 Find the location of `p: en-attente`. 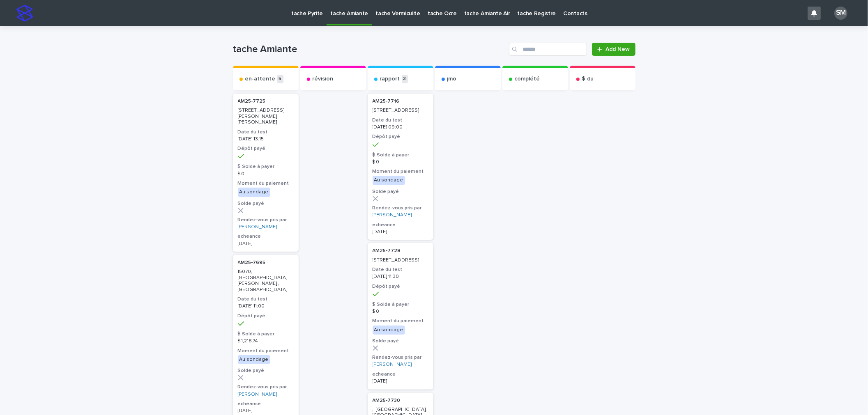

p: en-attente is located at coordinates (261, 78).